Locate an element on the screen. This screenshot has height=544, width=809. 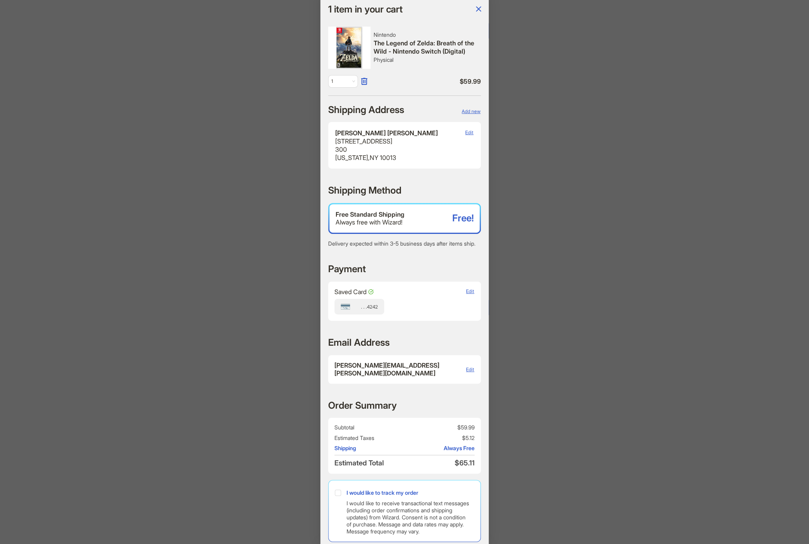
button: Add new is located at coordinates (471, 111).